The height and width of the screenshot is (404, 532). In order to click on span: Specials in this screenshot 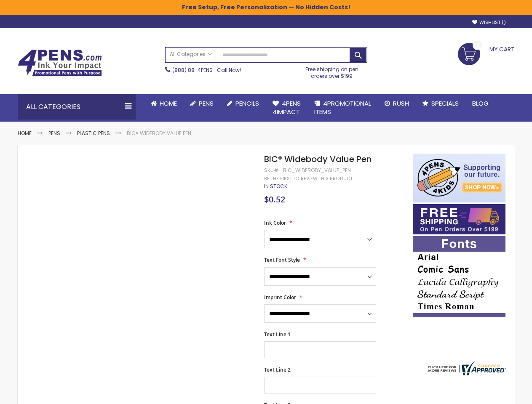, I will do `click(445, 103)`.